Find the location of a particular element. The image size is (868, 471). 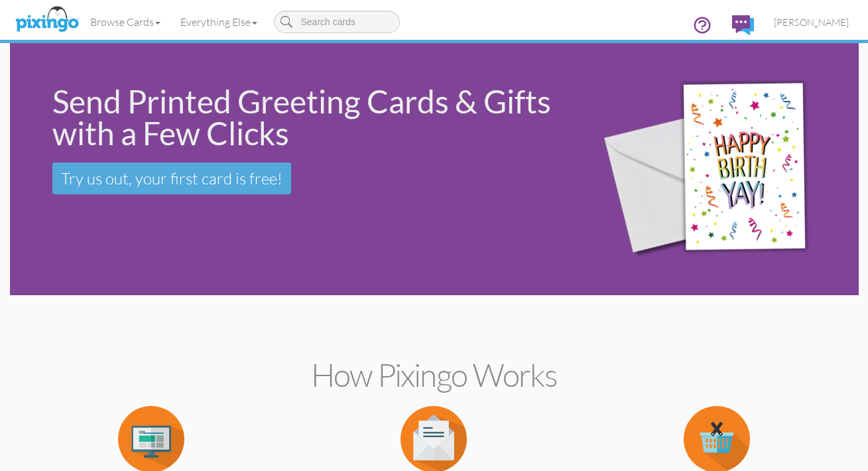

img: 942c5090-71ba-4bfc-9a92-ca782dcda692.png is located at coordinates (719, 169).